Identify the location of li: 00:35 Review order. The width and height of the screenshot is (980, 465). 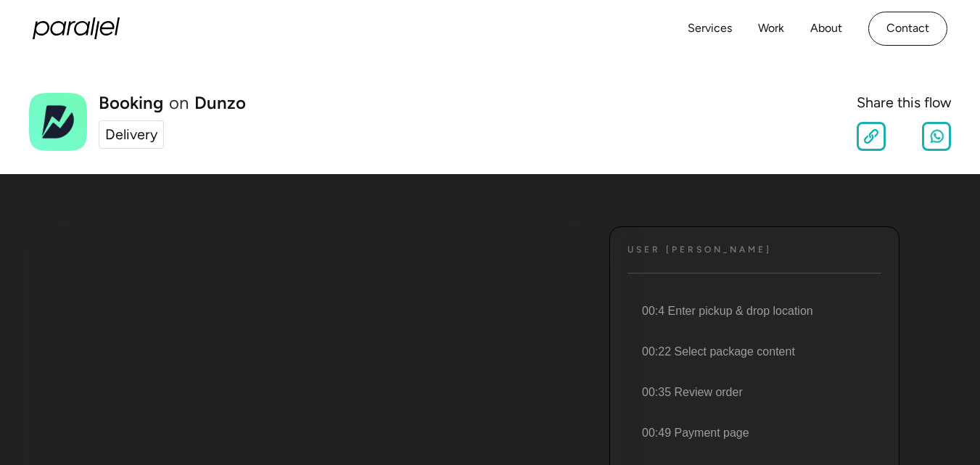
(753, 393).